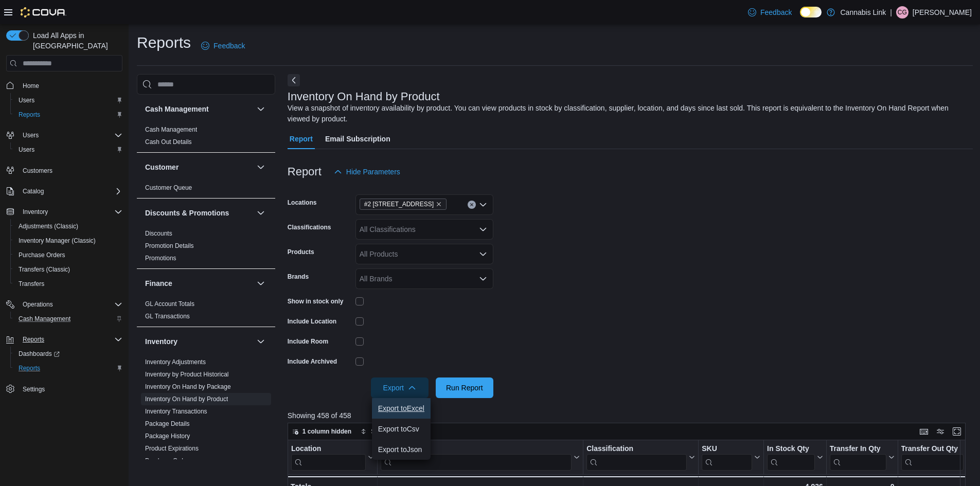 The width and height of the screenshot is (980, 486). I want to click on div: SKU URL, so click(727, 457).